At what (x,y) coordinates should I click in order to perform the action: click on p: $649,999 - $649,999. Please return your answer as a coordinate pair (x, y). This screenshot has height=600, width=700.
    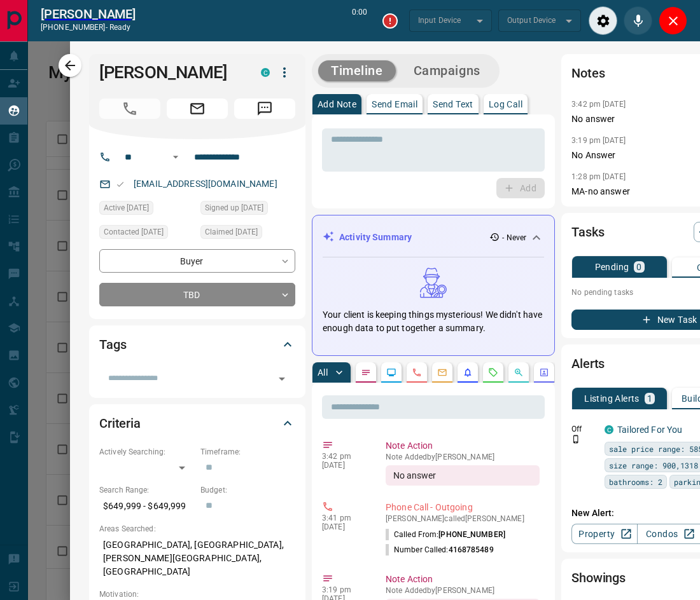
    Looking at the image, I should click on (147, 506).